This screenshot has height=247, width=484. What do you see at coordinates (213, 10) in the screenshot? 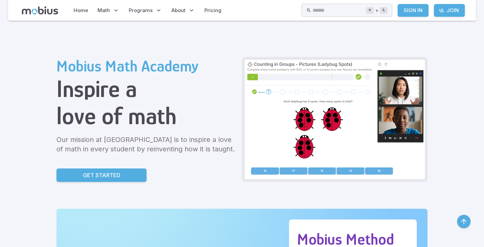
I see `a: Pricing` at bounding box center [213, 10].